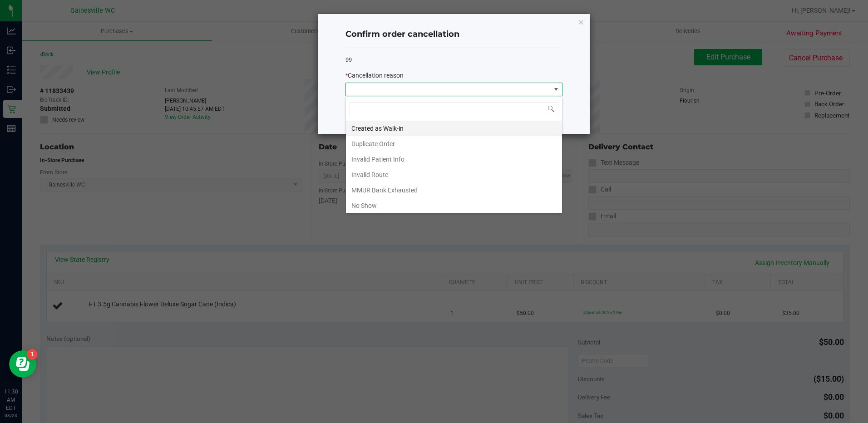  I want to click on li: No Show, so click(454, 205).